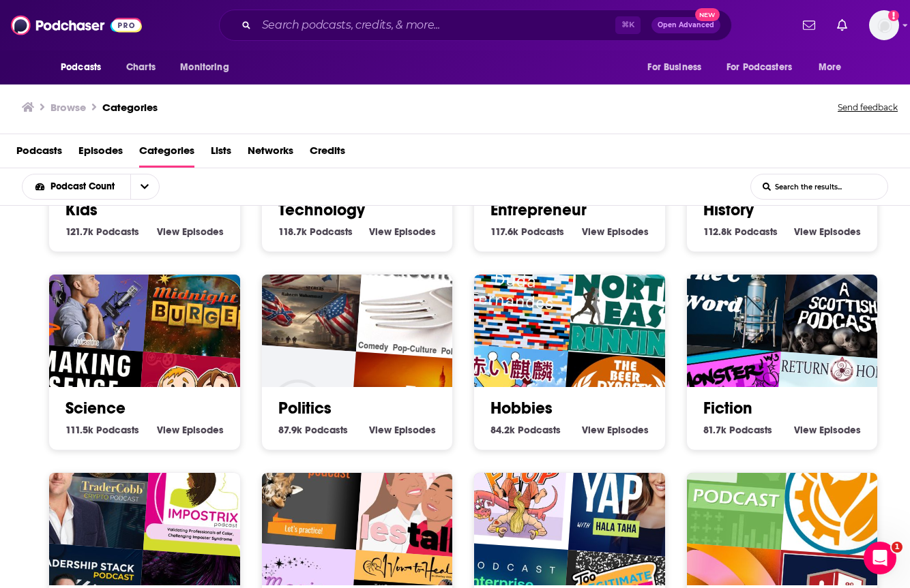 The height and width of the screenshot is (588, 910). Describe the element at coordinates (629, 297) in the screenshot. I see `img: North East Running` at that location.